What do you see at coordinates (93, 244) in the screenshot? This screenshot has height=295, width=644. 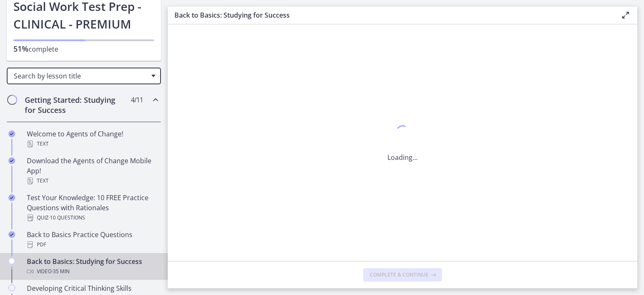 I see `div: PDF` at bounding box center [93, 244].